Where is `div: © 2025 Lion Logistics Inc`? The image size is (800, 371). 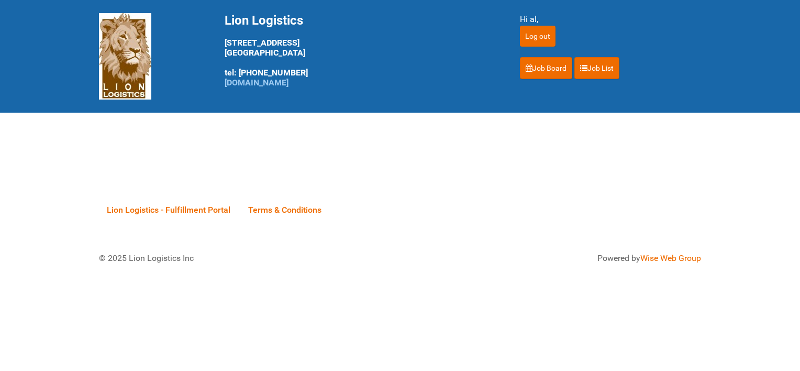
div: © 2025 Lion Logistics Inc is located at coordinates (243, 258).